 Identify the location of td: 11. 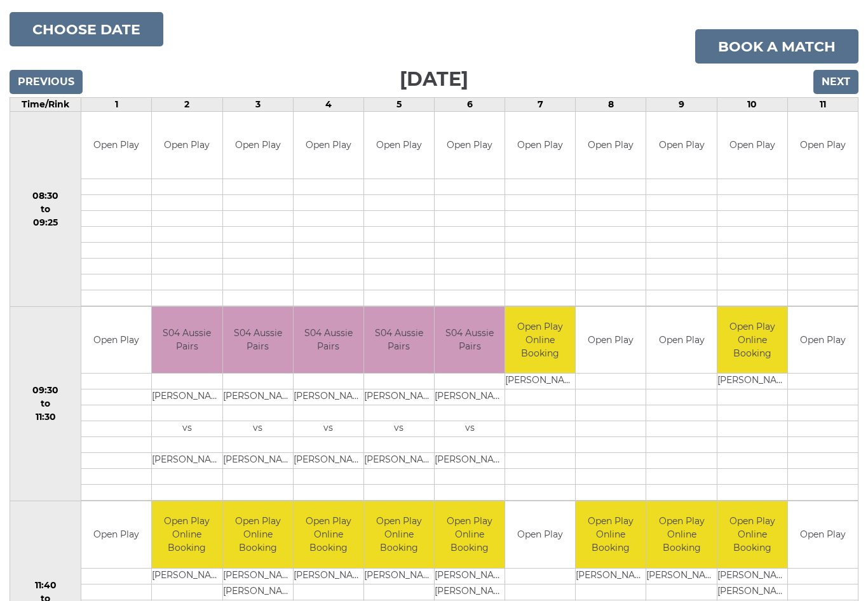
(822, 105).